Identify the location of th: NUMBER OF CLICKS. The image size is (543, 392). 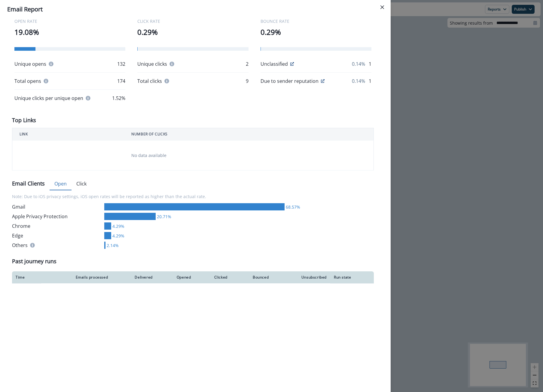
(249, 134).